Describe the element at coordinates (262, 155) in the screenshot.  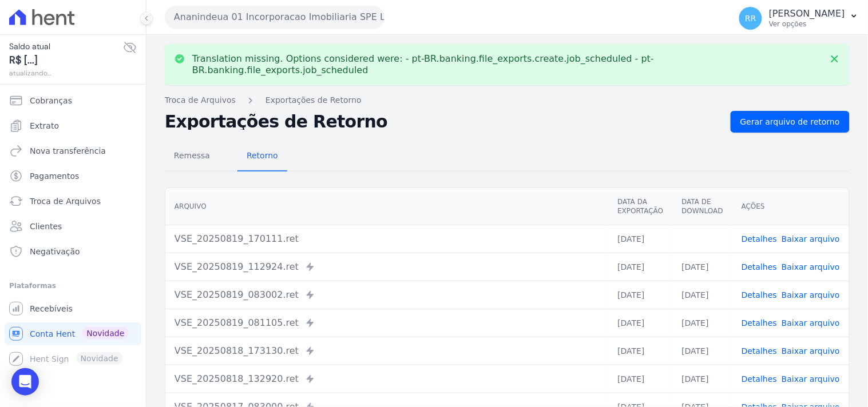
I see `span: Retorno` at that location.